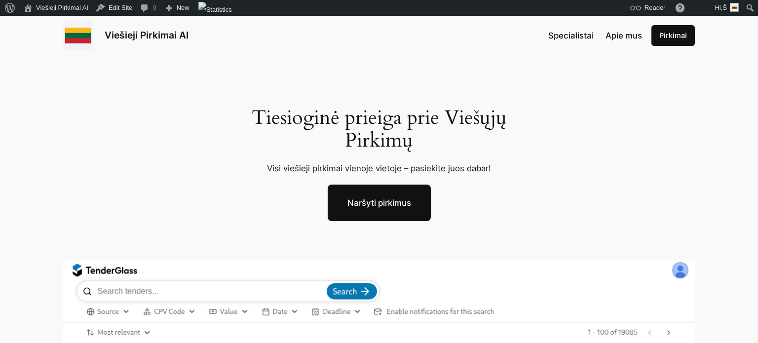 The image size is (758, 343). What do you see at coordinates (624, 36) in the screenshot?
I see `a: Apie mus` at bounding box center [624, 36].